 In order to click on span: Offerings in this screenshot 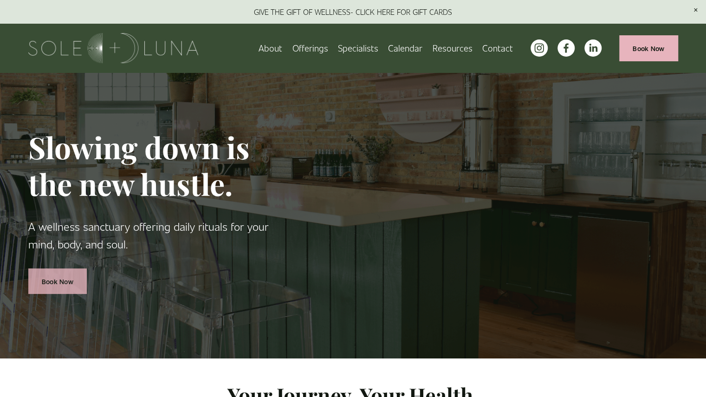, I will do `click(310, 48)`.